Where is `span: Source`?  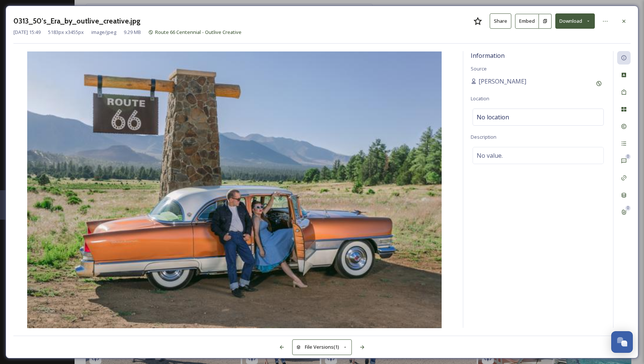
span: Source is located at coordinates (479, 69).